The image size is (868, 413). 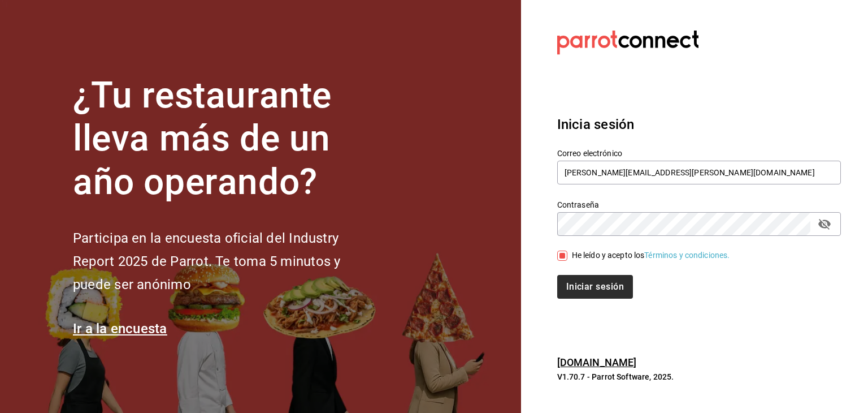 I want to click on h2: Participa en la encuesta oficial del Industry Report 2025 de Parrot. Te toma 5 minutos y puede se..., so click(x=225, y=261).